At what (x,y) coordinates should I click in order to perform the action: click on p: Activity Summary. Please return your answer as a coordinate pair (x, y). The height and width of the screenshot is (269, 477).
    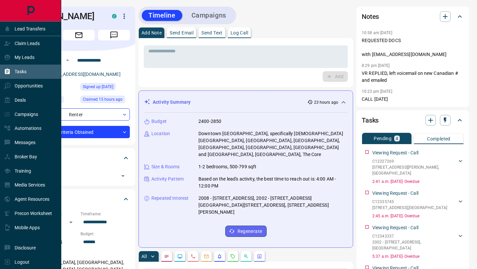
    Looking at the image, I should click on (172, 102).